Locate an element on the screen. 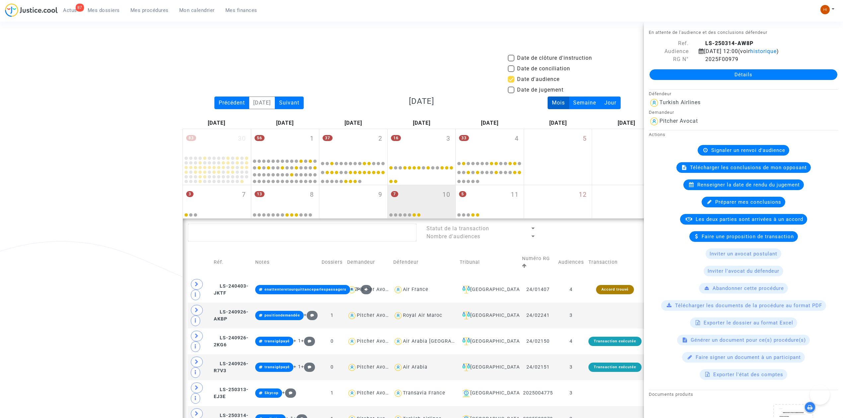 This screenshot has height=418, width=843. div: vendredi juillet 11, 5 events, click to expand is located at coordinates (489, 198).